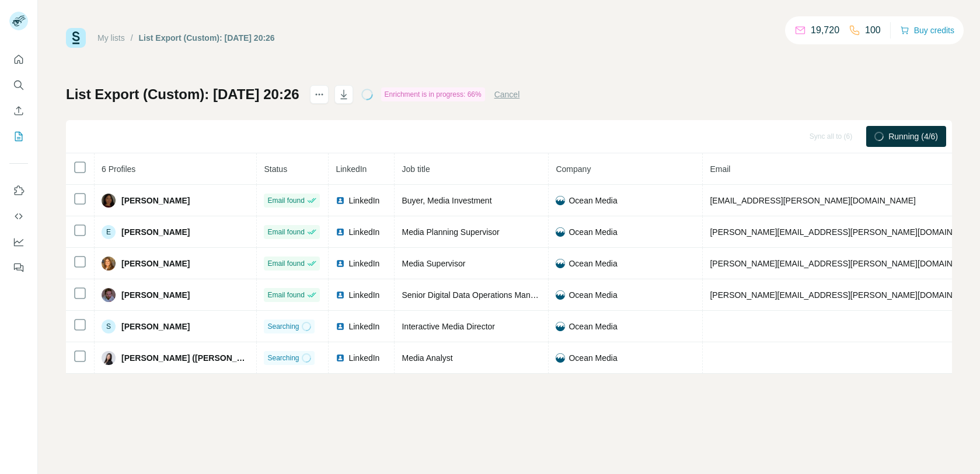 The width and height of the screenshot is (980, 474). I want to click on button: Feedback, so click(18, 268).